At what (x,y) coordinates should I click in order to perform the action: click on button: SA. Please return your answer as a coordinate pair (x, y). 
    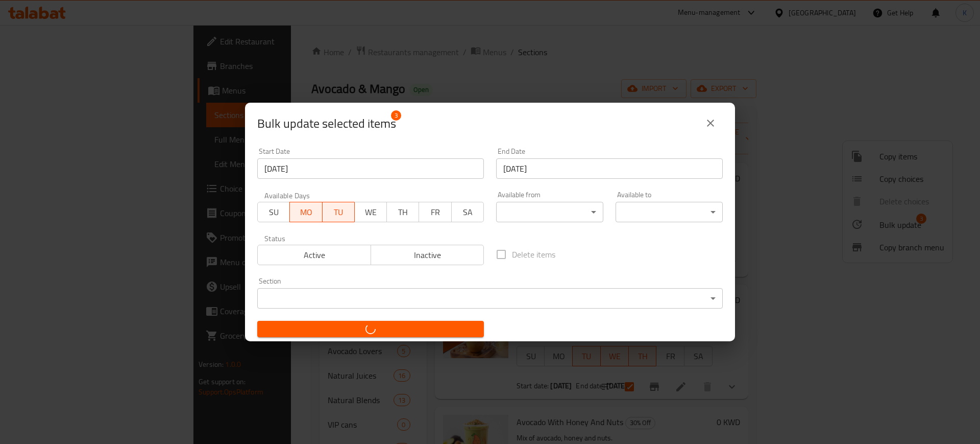
    Looking at the image, I should click on (467, 212).